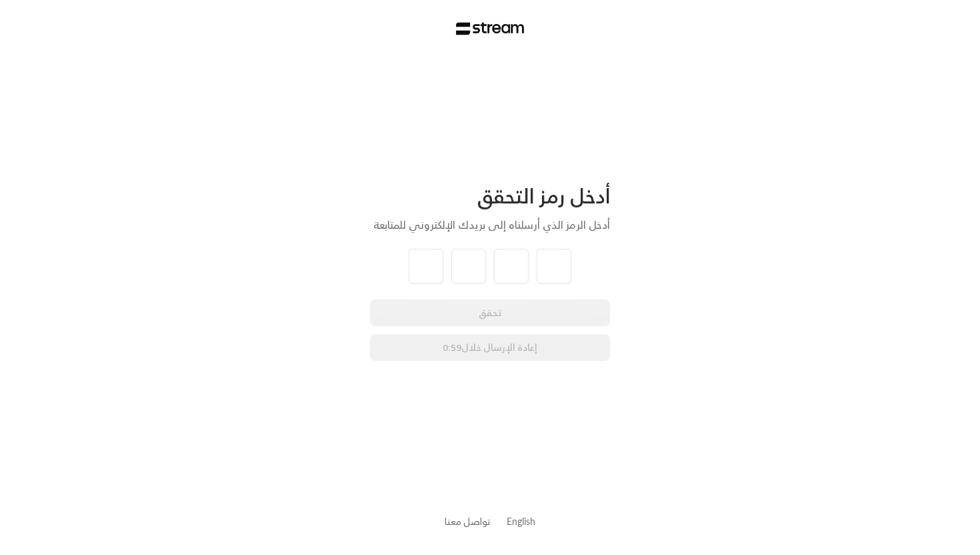 This screenshot has height=555, width=980. What do you see at coordinates (521, 521) in the screenshot?
I see `a: English` at bounding box center [521, 521].